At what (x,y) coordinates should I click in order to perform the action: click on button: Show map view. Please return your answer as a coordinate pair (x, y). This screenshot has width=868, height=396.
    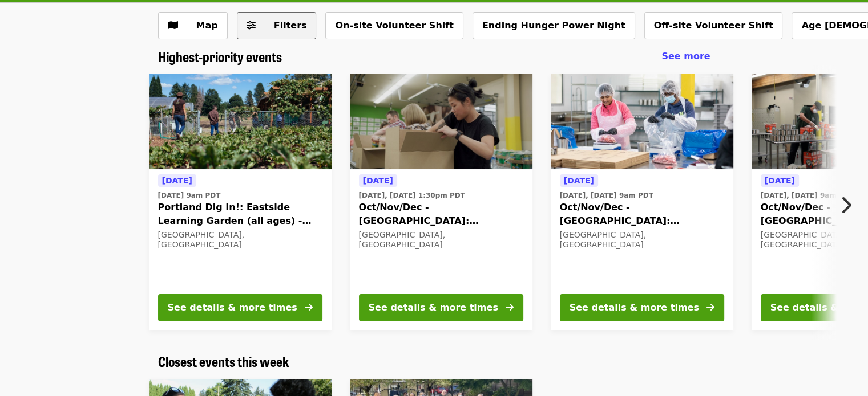
    Looking at the image, I should click on (193, 26).